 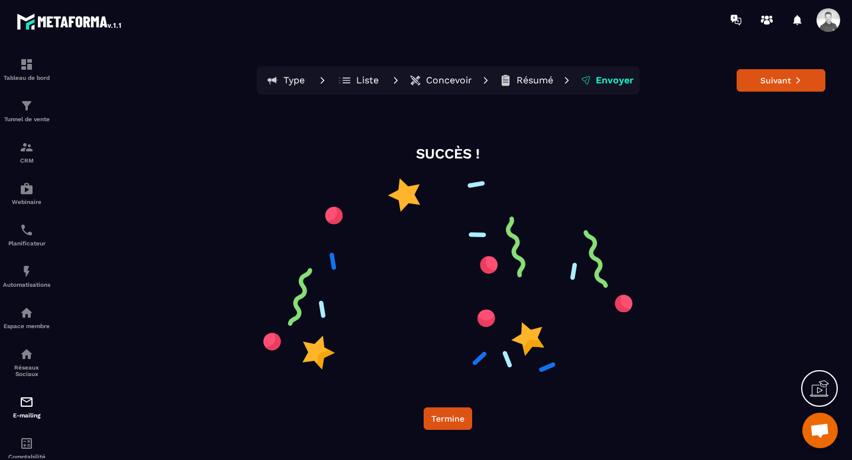 I want to click on img: accountant, so click(x=27, y=443).